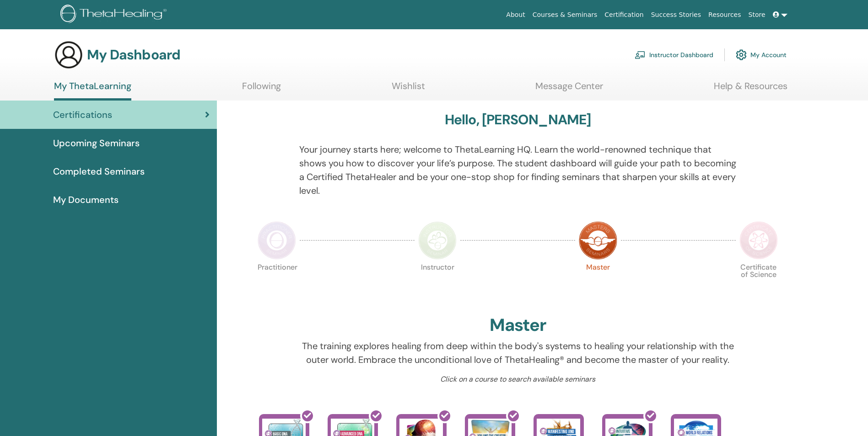 This screenshot has width=868, height=436. What do you see at coordinates (86, 200) in the screenshot?
I see `span: My Documents` at bounding box center [86, 200].